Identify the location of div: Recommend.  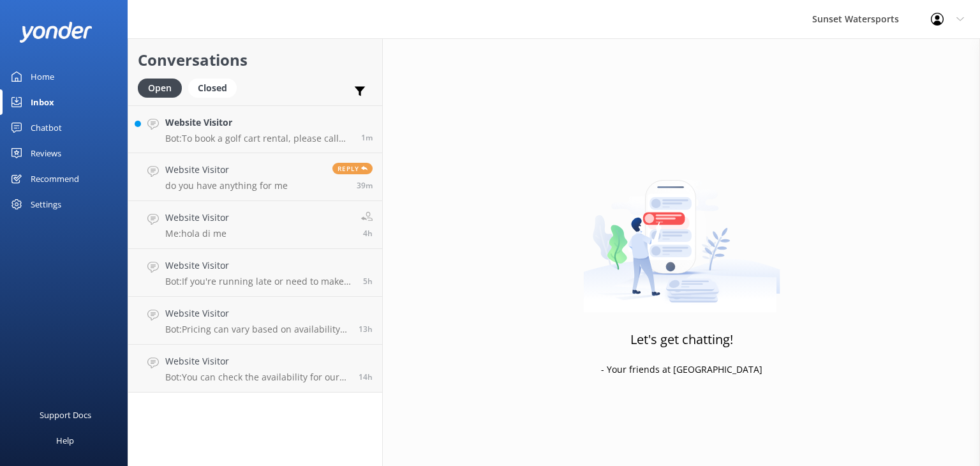
(55, 179).